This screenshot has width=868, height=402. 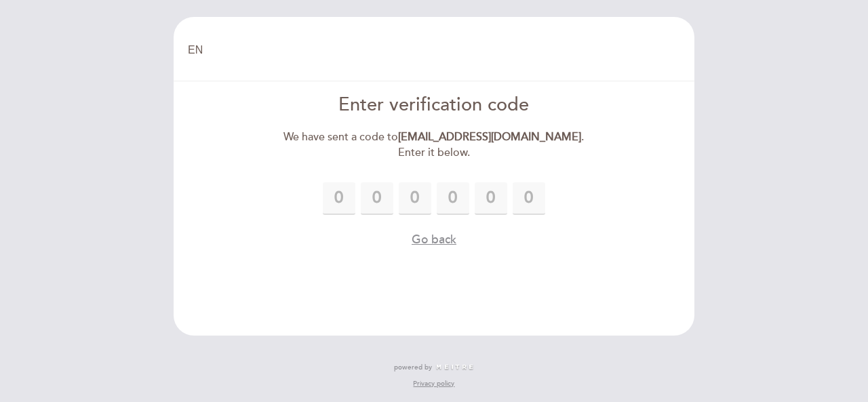 What do you see at coordinates (434, 105) in the screenshot?
I see `div: Enter verification code` at bounding box center [434, 105].